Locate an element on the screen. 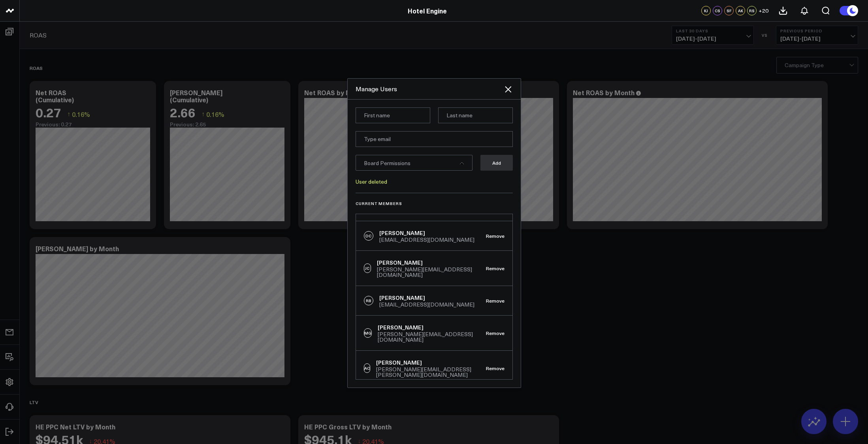  input: First name is located at coordinates (393, 115).